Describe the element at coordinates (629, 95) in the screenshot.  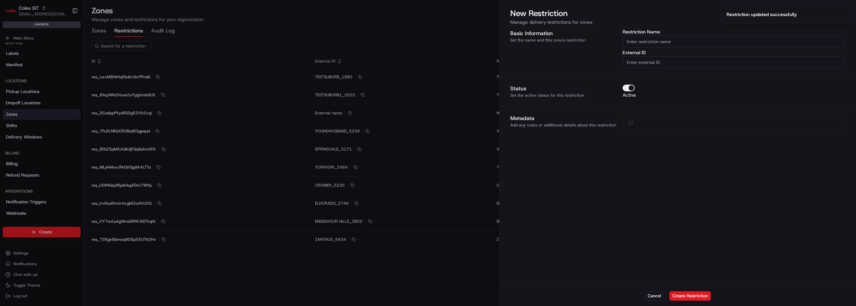
I see `label: Active` at that location.